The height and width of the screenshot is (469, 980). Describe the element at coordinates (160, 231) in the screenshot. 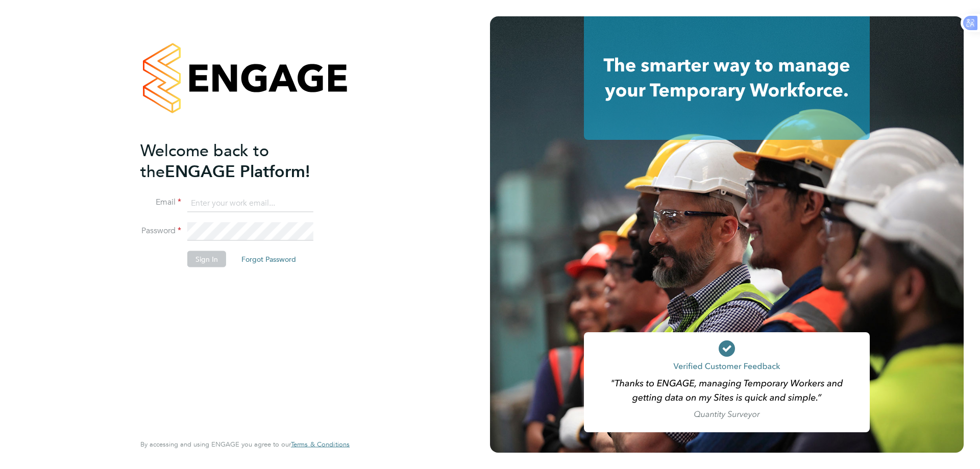

I see `label: Password` at that location.